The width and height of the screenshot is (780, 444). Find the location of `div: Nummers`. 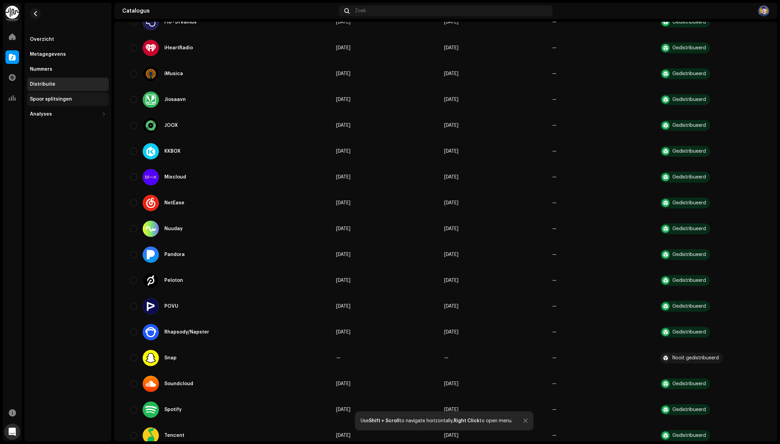

div: Nummers is located at coordinates (41, 69).